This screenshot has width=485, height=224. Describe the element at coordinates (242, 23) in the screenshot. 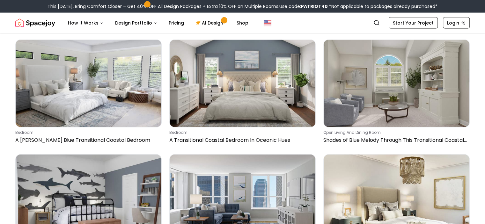

I see `a: Shop` at that location.